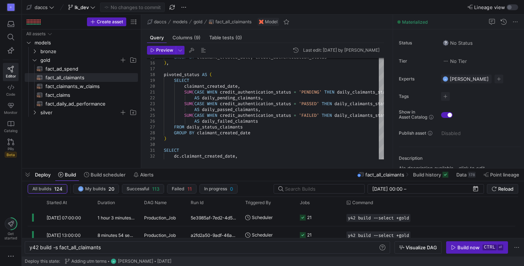 The height and width of the screenshot is (266, 524). Describe the element at coordinates (80, 112) in the screenshot. I see `span: silver` at that location.